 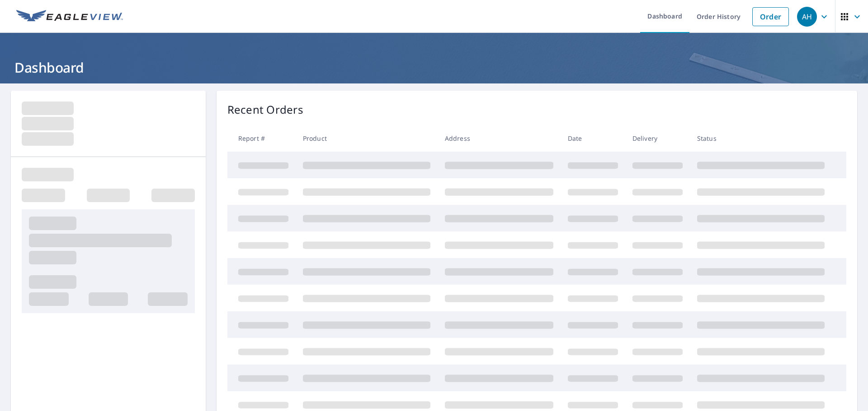 I want to click on h1: Dashboard, so click(x=434, y=67).